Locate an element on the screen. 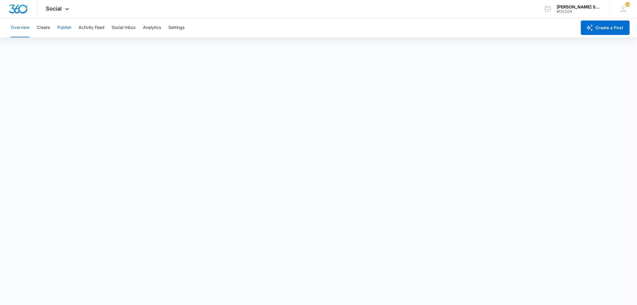  button: Analytics is located at coordinates (152, 28).